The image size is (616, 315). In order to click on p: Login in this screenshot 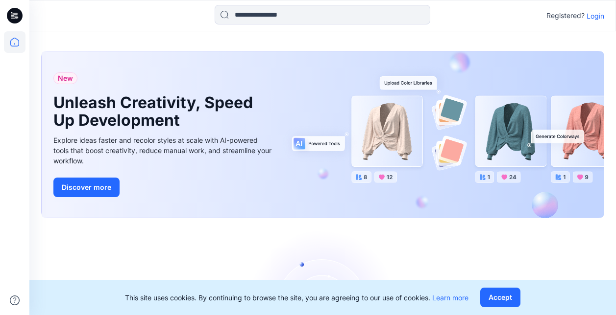, I will do `click(595, 16)`.